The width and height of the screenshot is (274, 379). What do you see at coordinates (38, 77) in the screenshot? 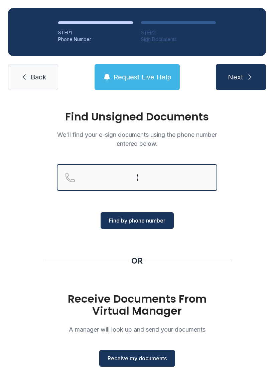
I see `span: Back` at bounding box center [38, 77].